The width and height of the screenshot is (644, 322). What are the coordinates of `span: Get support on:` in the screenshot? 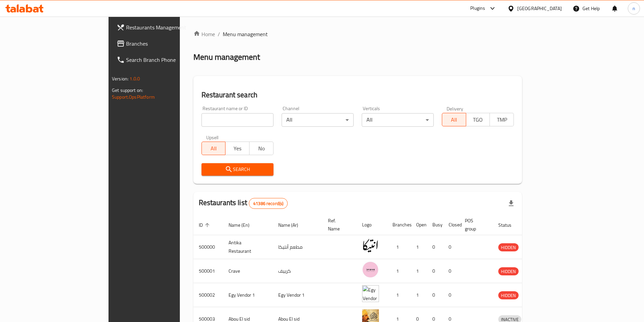 It's located at (127, 90).